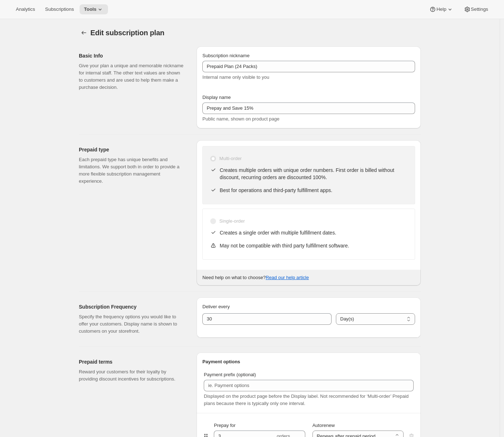 The width and height of the screenshot is (504, 437). What do you see at coordinates (93, 10) in the screenshot?
I see `button: Tools` at bounding box center [93, 10].